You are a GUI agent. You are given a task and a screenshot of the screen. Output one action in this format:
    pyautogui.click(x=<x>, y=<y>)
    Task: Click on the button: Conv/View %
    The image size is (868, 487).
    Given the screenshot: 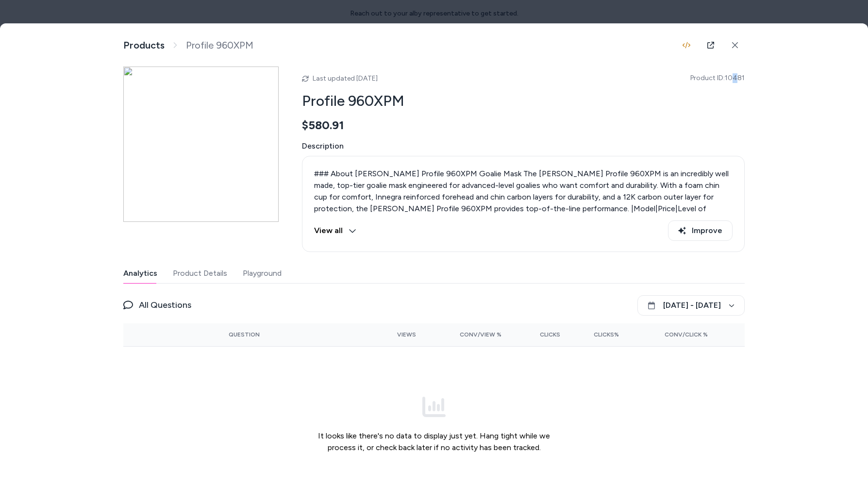 What is the action you would take?
    pyautogui.click(x=466, y=334)
    